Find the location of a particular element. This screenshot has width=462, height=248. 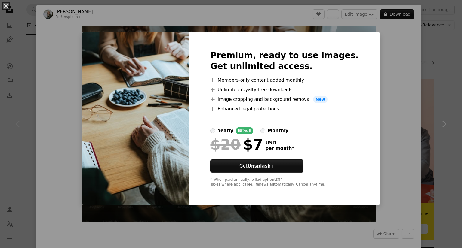

span: $20 is located at coordinates (225, 145).